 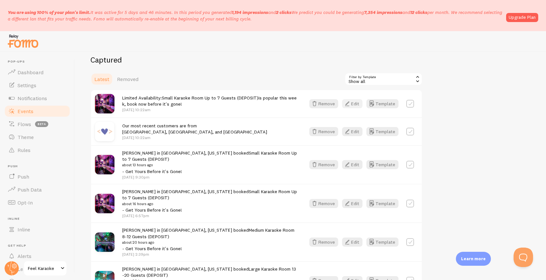 I want to click on div: Learn more, so click(x=473, y=259).